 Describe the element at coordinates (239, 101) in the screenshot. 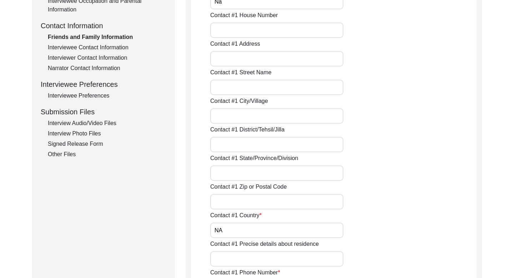

I see `label: Contact #1 City/Village` at that location.